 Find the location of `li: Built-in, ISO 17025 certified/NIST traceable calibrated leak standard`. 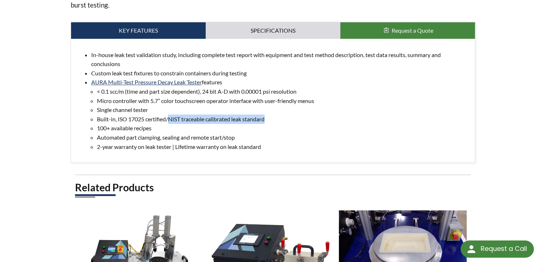

li: Built-in, ISO 17025 certified/NIST traceable calibrated leak standard is located at coordinates (283, 119).